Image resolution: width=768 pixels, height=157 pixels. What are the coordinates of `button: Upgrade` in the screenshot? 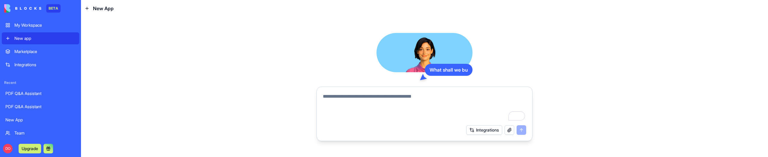 It's located at (30, 149).